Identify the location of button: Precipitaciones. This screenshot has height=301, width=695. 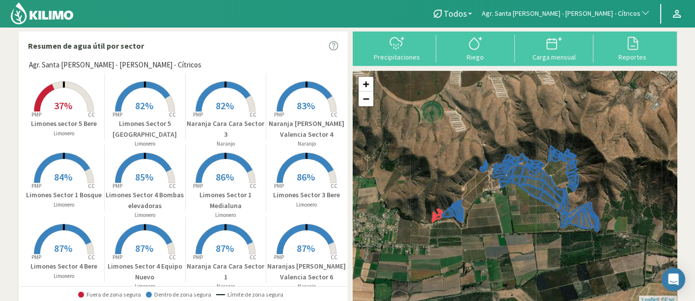
(397, 48).